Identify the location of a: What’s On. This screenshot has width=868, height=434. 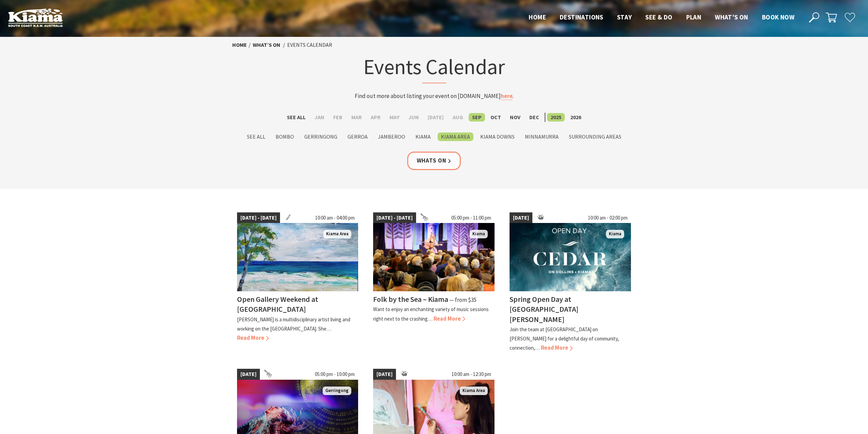
(266, 44).